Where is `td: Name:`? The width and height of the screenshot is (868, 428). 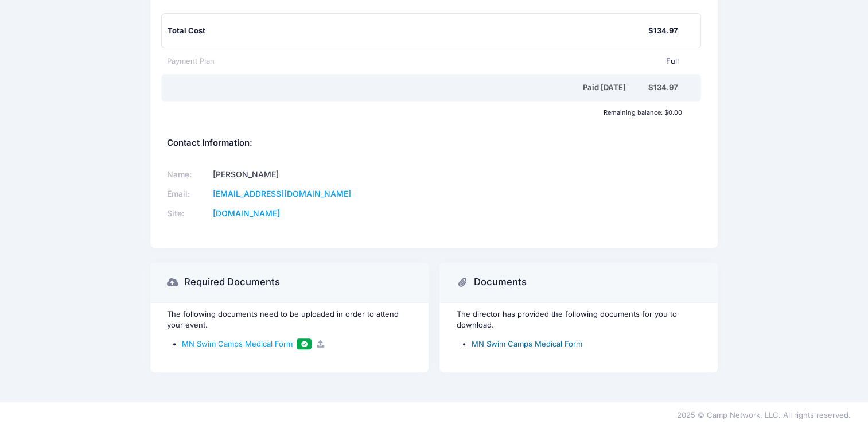 td: Name: is located at coordinates (188, 175).